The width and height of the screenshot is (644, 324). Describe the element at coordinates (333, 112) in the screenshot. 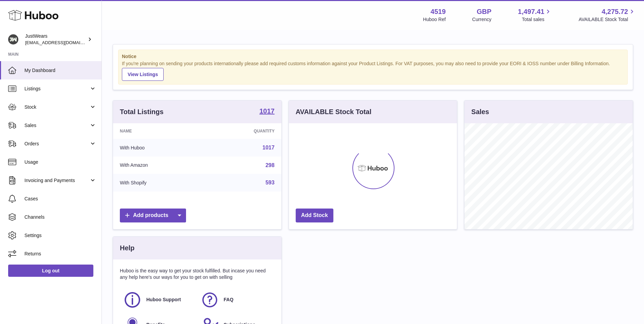

I see `h3: AVAILABLE Stock Total` at that location.